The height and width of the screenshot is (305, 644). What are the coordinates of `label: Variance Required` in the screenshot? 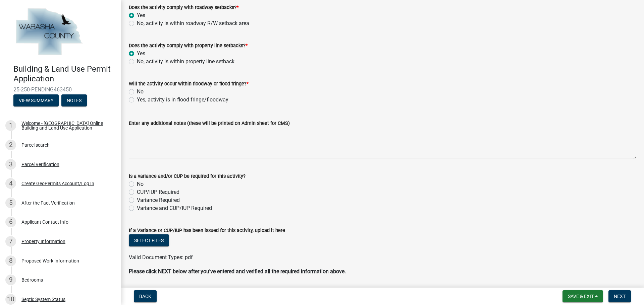 It's located at (158, 200).